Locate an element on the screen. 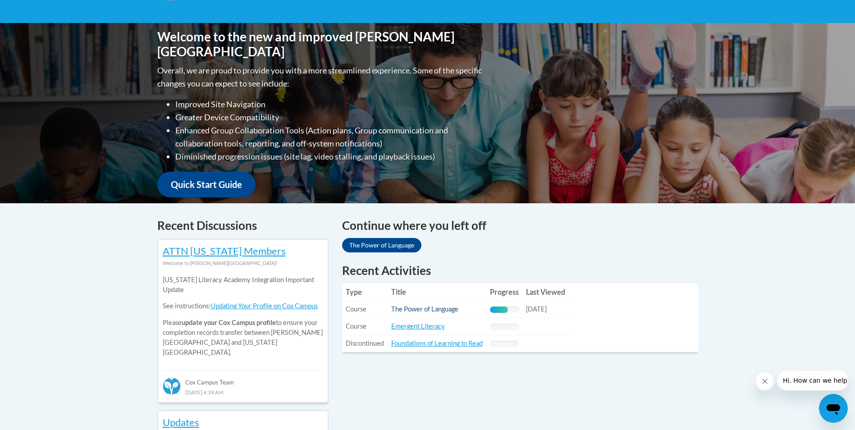 The height and width of the screenshot is (430, 855). li: Greater Device Compatibility is located at coordinates (329, 117).